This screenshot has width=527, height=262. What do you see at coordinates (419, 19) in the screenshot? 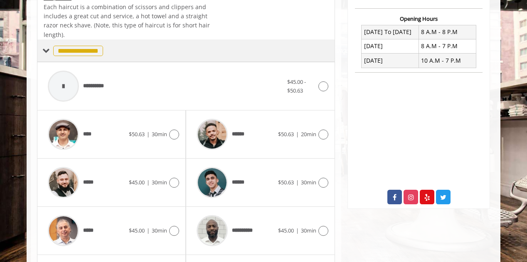
I see `h3: Opening Hours` at bounding box center [419, 19].